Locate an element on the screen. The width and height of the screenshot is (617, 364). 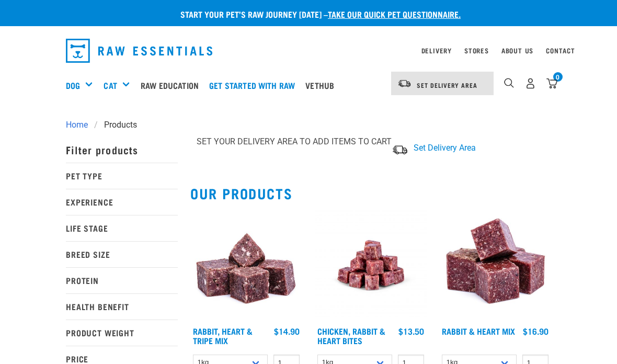
p: Pet Type is located at coordinates (122, 175).